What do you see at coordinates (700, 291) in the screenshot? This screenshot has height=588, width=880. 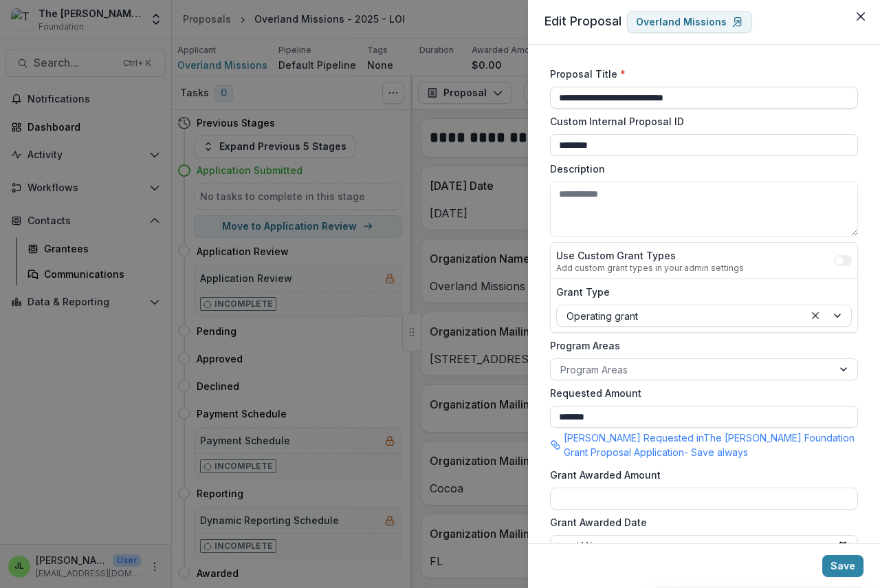 I see `label: Grant Type` at bounding box center [700, 291].